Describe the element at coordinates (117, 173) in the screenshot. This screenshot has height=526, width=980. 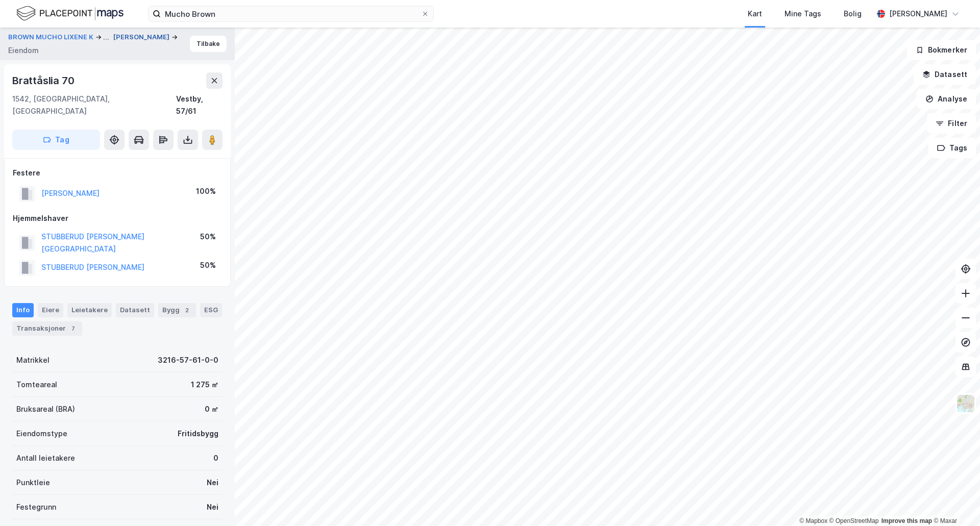
I see `div: Festere` at that location.